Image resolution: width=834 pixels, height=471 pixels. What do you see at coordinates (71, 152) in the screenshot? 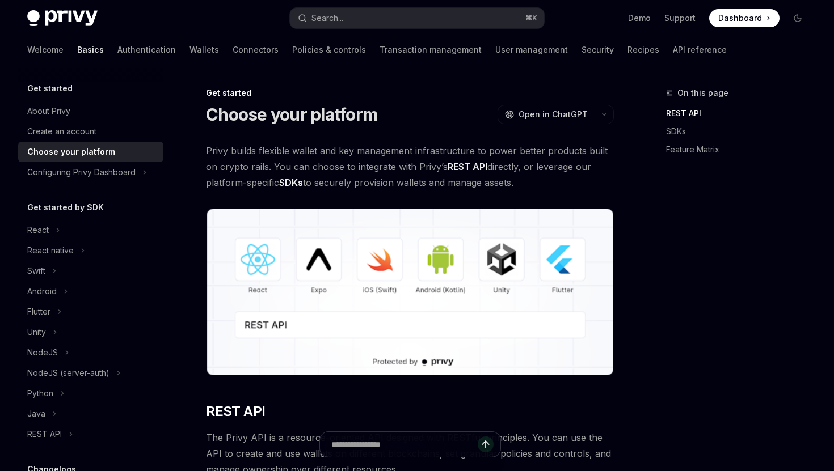
I see `div: Choose your platform` at bounding box center [71, 152].